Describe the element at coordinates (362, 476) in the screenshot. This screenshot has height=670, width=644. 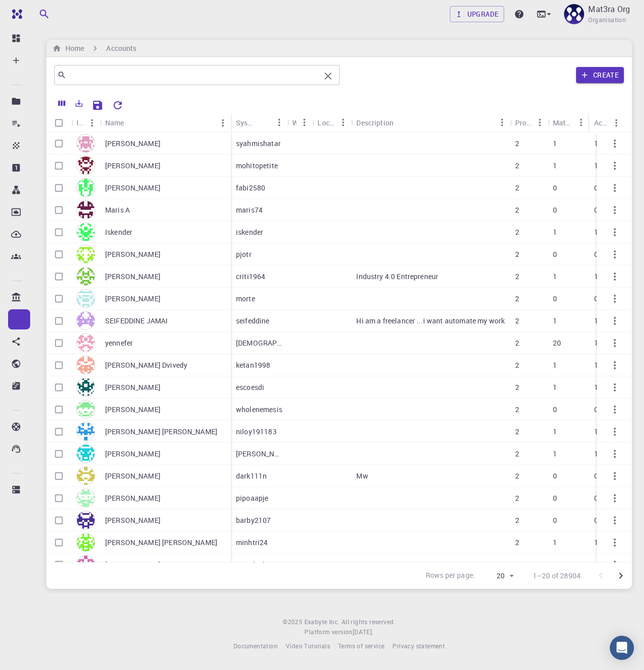
I see `p: Mw` at that location.